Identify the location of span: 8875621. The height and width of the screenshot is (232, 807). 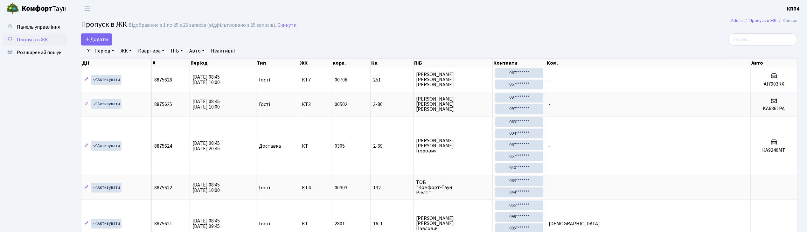
(163, 224).